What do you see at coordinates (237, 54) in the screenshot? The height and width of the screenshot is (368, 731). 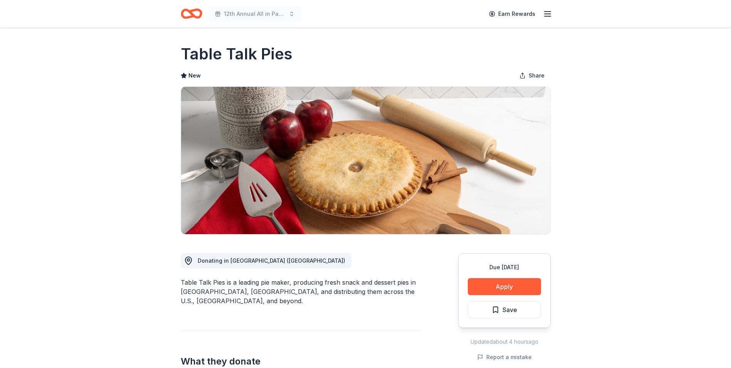 I see `h1: Table Talk Pies` at bounding box center [237, 54].